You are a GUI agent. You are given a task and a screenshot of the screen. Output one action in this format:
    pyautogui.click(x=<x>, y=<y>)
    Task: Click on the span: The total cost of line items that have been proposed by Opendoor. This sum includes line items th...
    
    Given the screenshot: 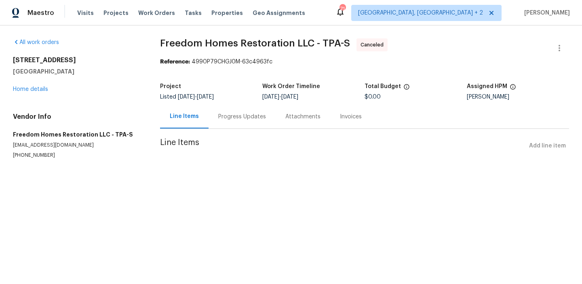 What is the action you would take?
    pyautogui.click(x=407, y=89)
    